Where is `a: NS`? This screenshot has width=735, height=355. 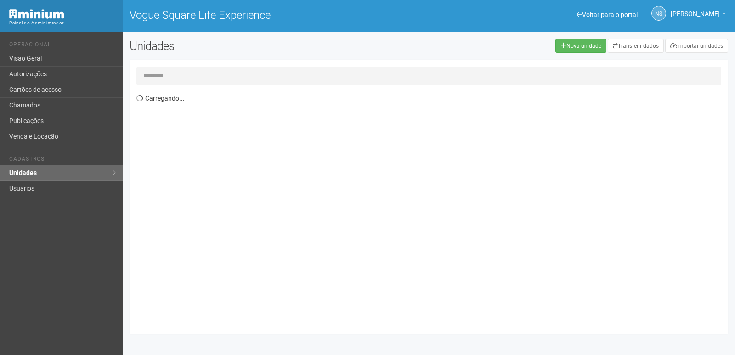
a: NS is located at coordinates (658, 13).